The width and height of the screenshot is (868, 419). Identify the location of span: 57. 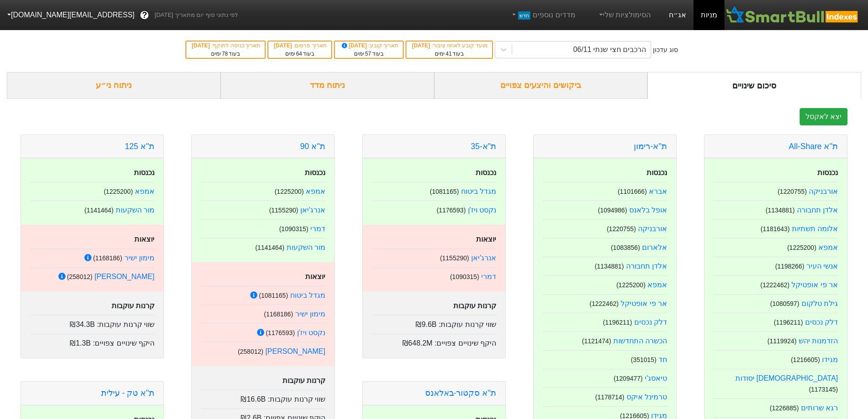
(368, 53).